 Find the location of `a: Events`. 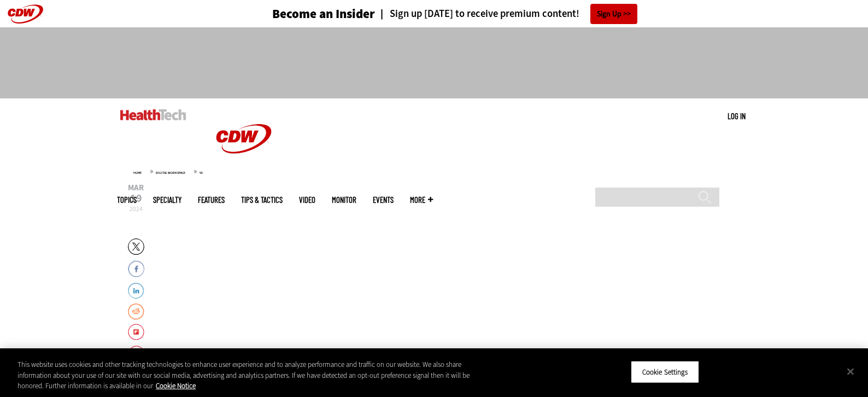

a: Events is located at coordinates (383, 199).